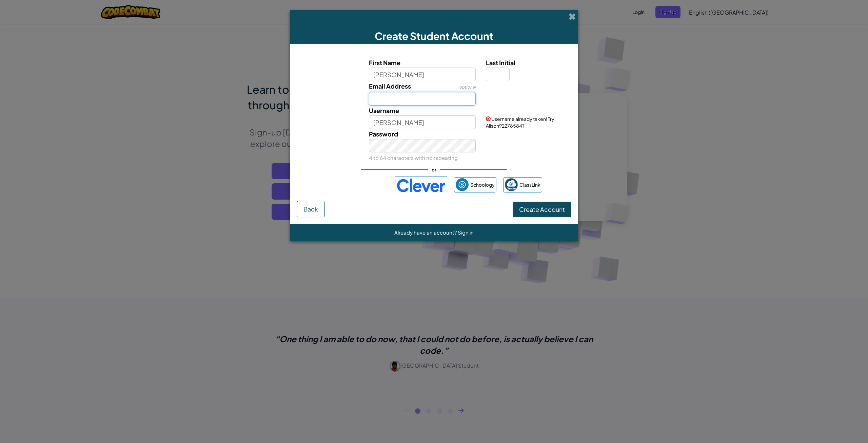 This screenshot has height=443, width=868. I want to click on small: 4 to 64 characters with no repeating, so click(413, 158).